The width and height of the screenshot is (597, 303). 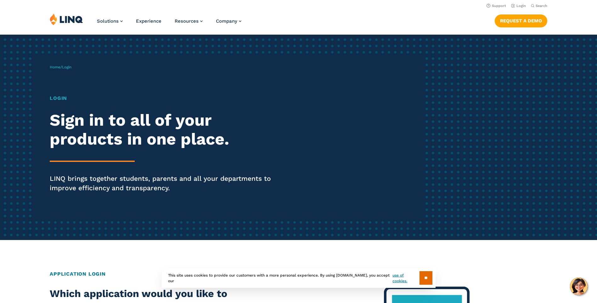 What do you see at coordinates (164, 98) in the screenshot?
I see `h1: Login` at bounding box center [164, 98].